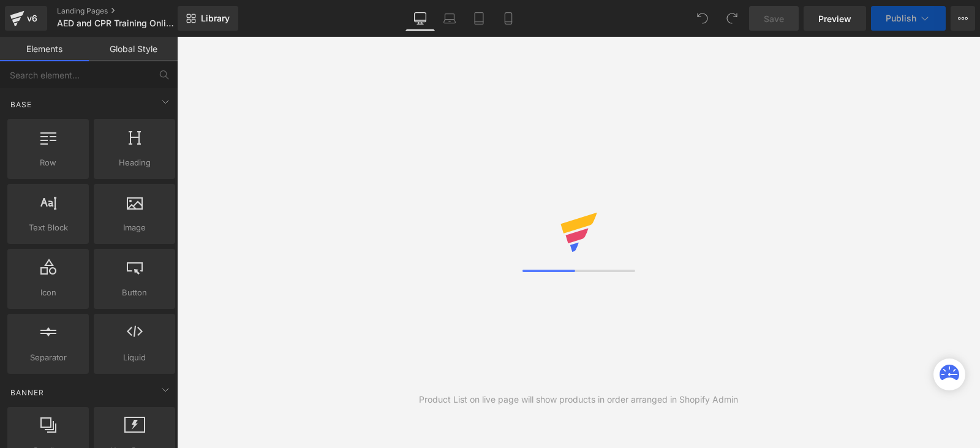  I want to click on a: Desktop, so click(420, 18).